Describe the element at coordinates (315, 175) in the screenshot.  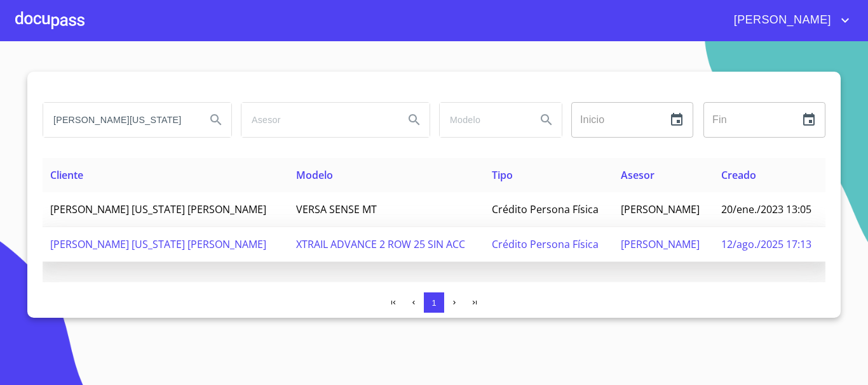
I see `span: Modelo` at that location.